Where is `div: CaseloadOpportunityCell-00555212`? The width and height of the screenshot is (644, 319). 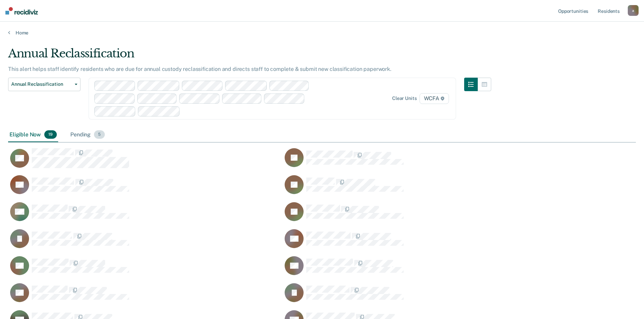
div: CaseloadOpportunityCell-00555212 is located at coordinates (145, 188).